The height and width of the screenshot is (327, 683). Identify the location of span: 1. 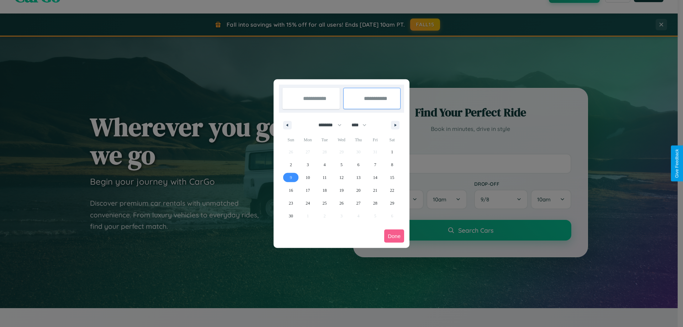
(392, 152).